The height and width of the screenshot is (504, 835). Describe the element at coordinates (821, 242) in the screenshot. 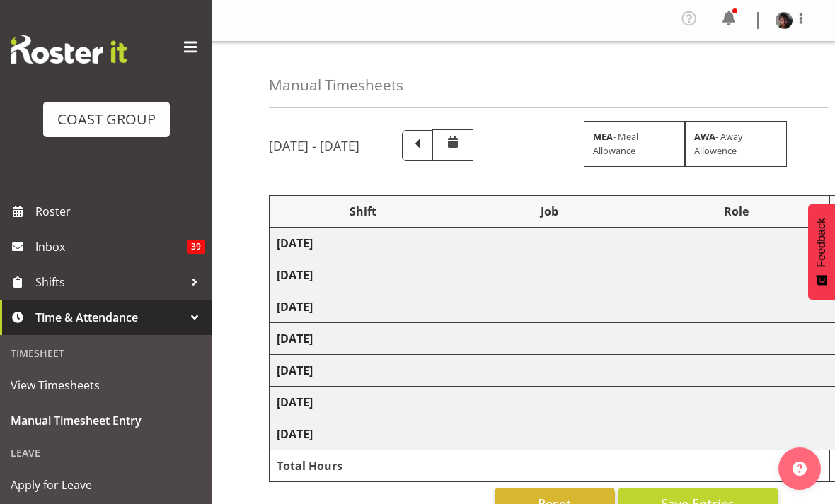

I see `span: Feedback` at that location.